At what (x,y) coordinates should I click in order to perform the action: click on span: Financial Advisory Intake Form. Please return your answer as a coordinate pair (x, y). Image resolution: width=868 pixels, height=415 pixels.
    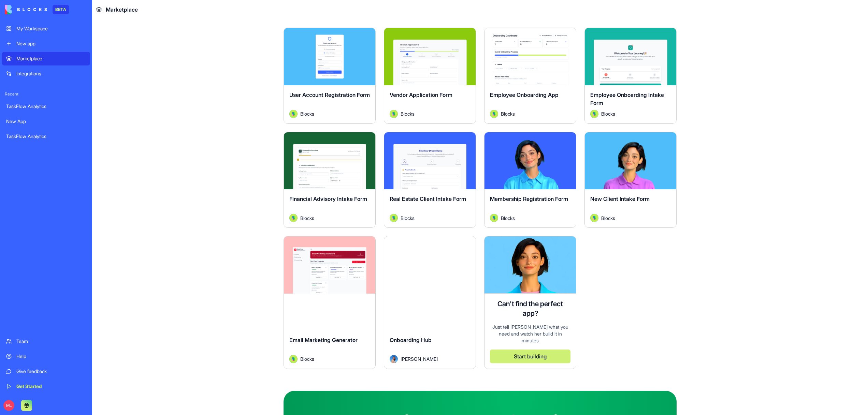
    Looking at the image, I should click on (328, 199).